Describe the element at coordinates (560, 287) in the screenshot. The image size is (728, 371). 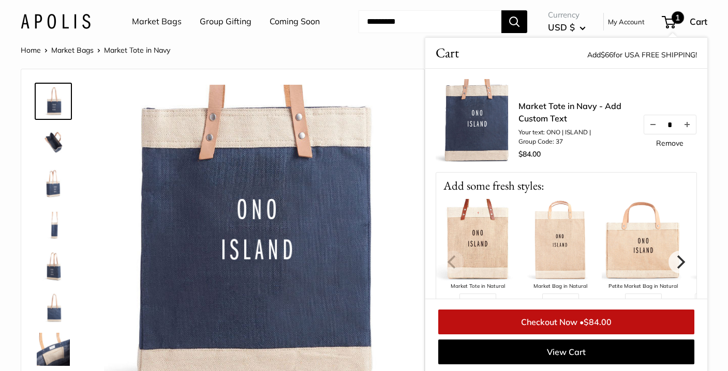
I see `div: Market Bag in Natural` at that location.